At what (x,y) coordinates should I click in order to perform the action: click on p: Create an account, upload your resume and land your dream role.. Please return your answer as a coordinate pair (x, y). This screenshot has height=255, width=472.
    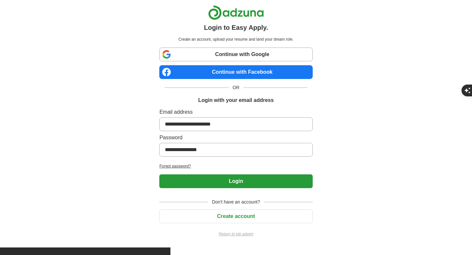
    Looking at the image, I should click on (236, 39).